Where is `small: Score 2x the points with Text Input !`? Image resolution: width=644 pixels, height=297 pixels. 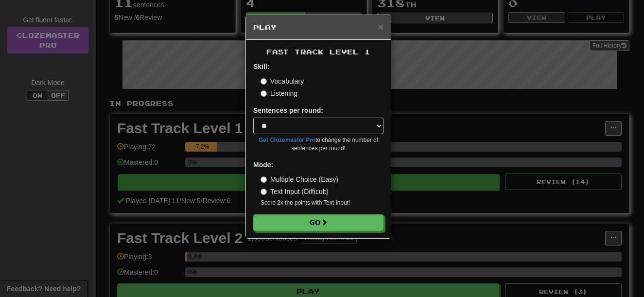
small: Score 2x the points with Text Input ! is located at coordinates (322, 203).